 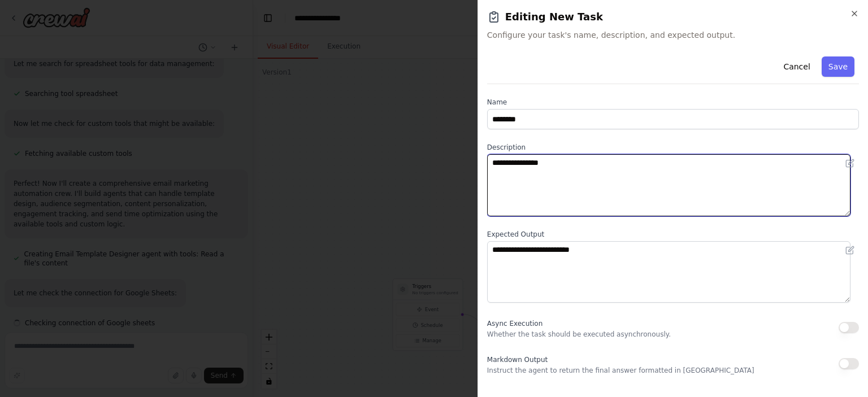 What do you see at coordinates (517, 360) in the screenshot?
I see `span: Markdown Output` at bounding box center [517, 360].